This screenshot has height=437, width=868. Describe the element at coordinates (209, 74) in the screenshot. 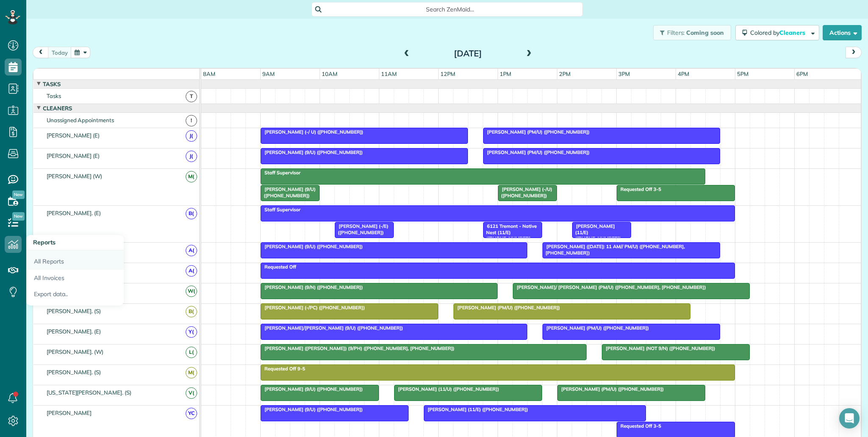

I see `span: 8am` at that location.